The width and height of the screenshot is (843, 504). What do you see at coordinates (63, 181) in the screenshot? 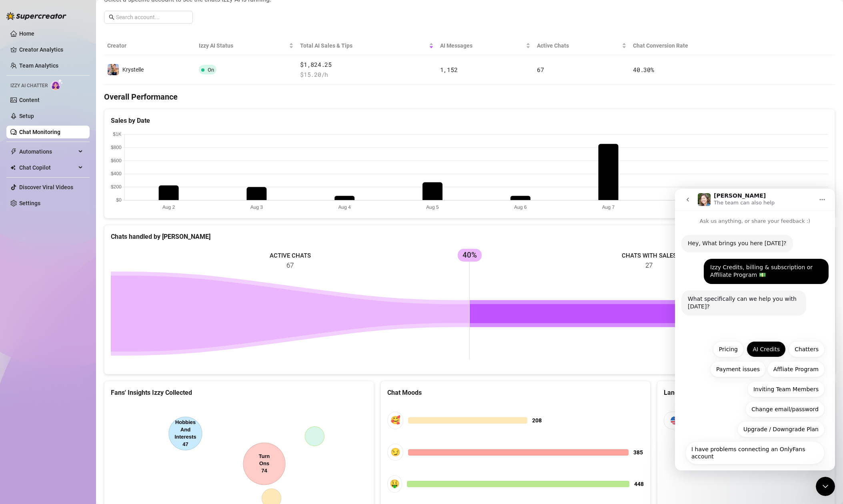
I see `button: Payment issues` at bounding box center [63, 181].